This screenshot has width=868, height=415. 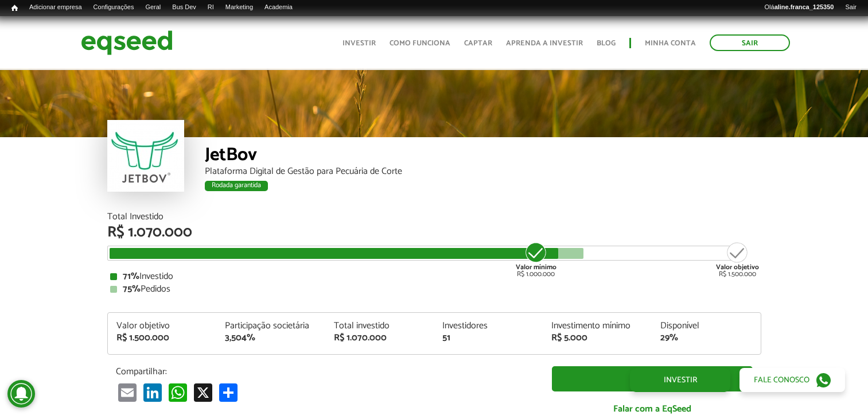 What do you see at coordinates (669, 43) in the screenshot?
I see `a: Minha conta` at bounding box center [669, 43].